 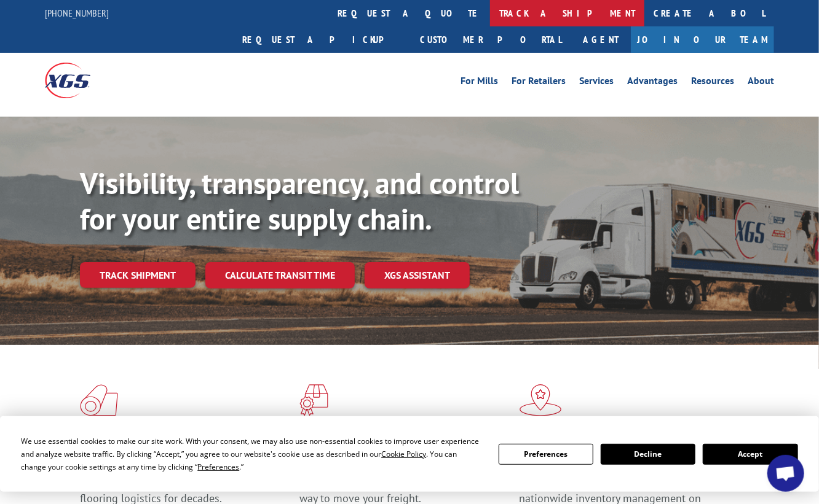 What do you see at coordinates (785, 474) in the screenshot?
I see `div: Open chat` at bounding box center [785, 474].